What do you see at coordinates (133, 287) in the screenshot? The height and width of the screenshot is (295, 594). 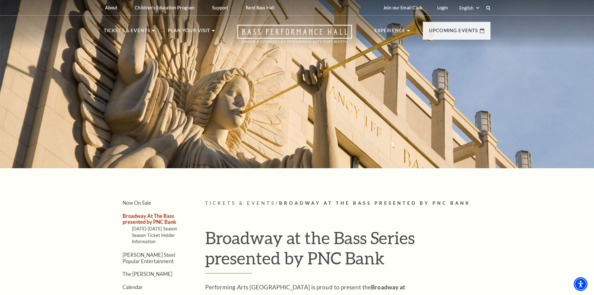 I see `a: Calendar` at bounding box center [133, 287].